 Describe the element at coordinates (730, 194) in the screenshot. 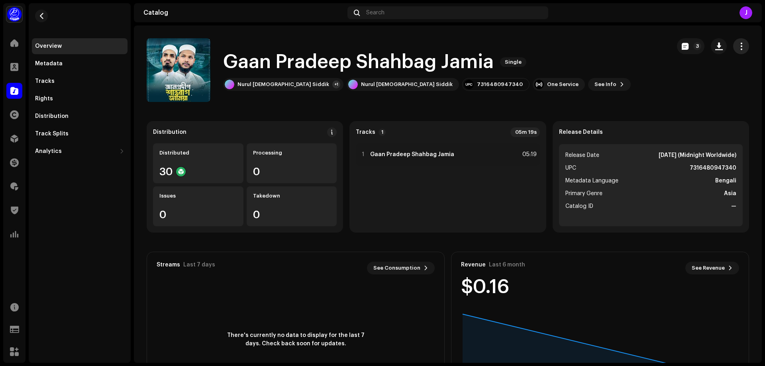

I see `strong: Asia` at that location.